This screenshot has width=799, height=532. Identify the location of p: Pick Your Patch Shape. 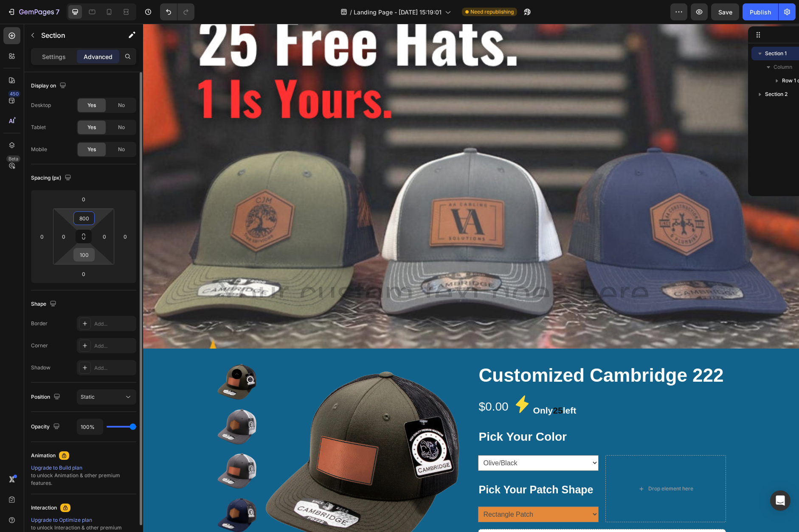
(395, 466).